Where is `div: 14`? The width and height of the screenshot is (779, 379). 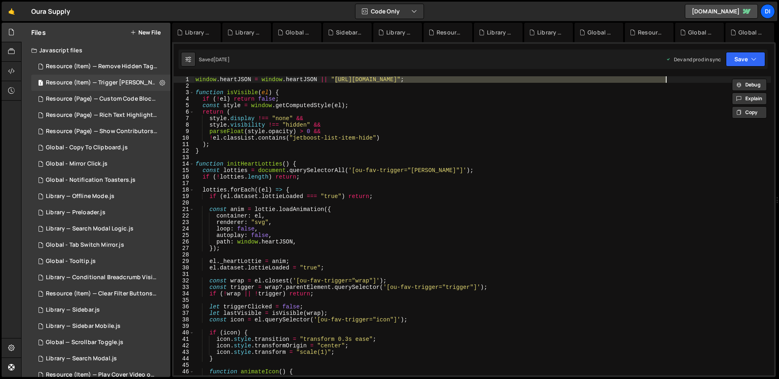
div: 14 is located at coordinates (184, 164).